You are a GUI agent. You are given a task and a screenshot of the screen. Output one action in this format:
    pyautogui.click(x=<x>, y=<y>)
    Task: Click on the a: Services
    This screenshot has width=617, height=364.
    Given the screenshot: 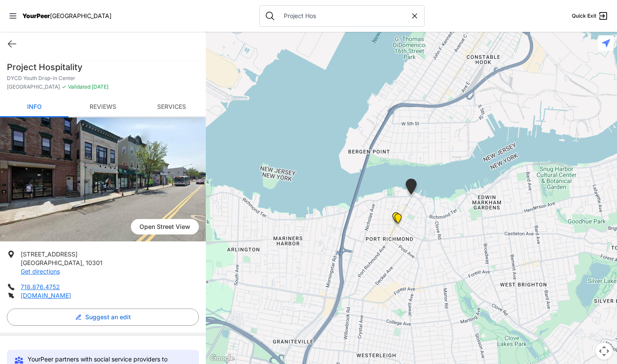 What is the action you would take?
    pyautogui.click(x=171, y=107)
    